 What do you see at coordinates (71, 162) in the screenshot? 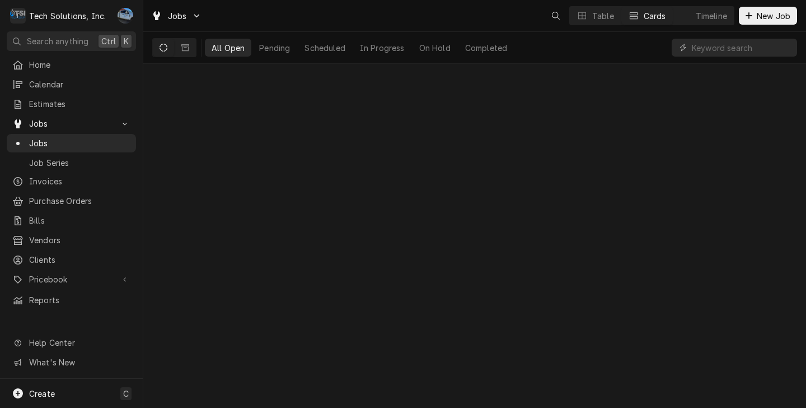
I see `a: Job Series` at bounding box center [71, 162].